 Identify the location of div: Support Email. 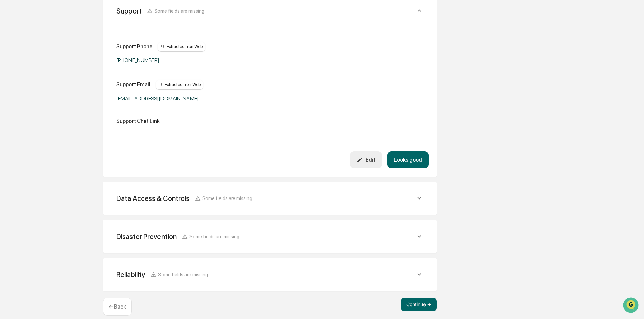
(133, 85).